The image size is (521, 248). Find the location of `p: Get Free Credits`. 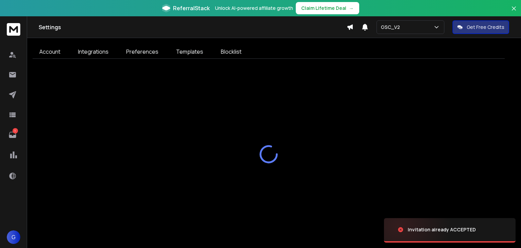

p: Get Free Credits is located at coordinates (485, 27).